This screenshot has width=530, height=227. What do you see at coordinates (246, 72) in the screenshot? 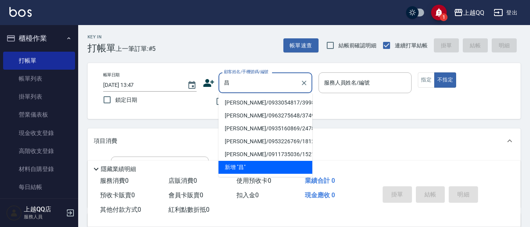
I see `label: 顧客姓名/手機號碼/編號` at bounding box center [246, 72].